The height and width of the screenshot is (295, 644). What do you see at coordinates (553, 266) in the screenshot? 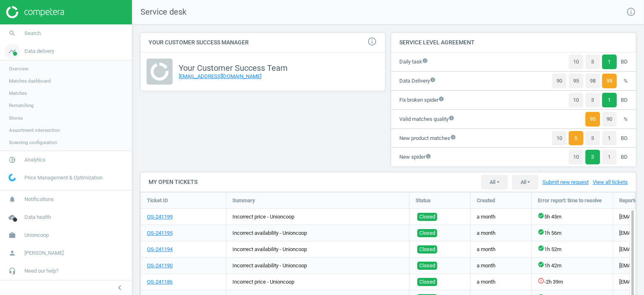
I see `span: 1h 42m` at bounding box center [553, 266].